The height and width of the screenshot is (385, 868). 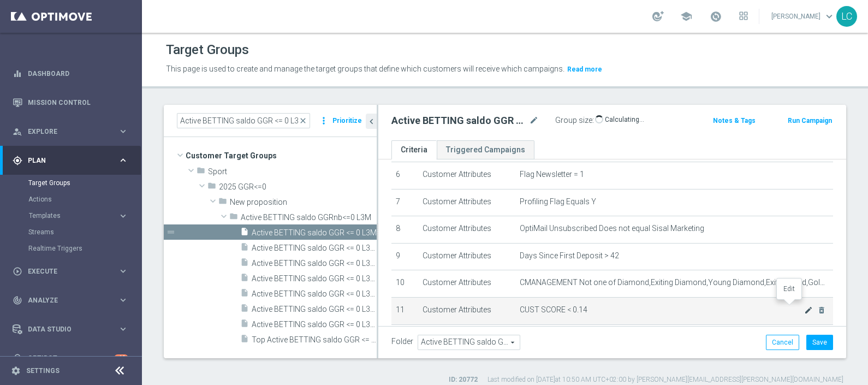 I want to click on div: equalizer Dashboard, so click(x=70, y=74).